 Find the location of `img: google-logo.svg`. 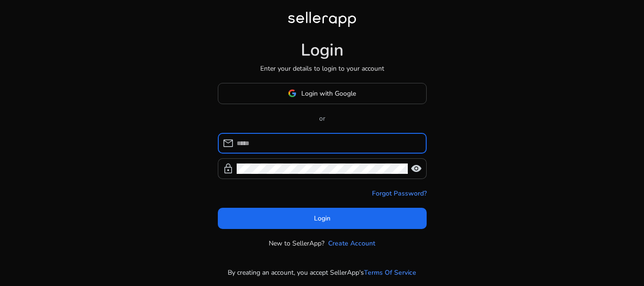

img: google-logo.svg is located at coordinates (292, 94).